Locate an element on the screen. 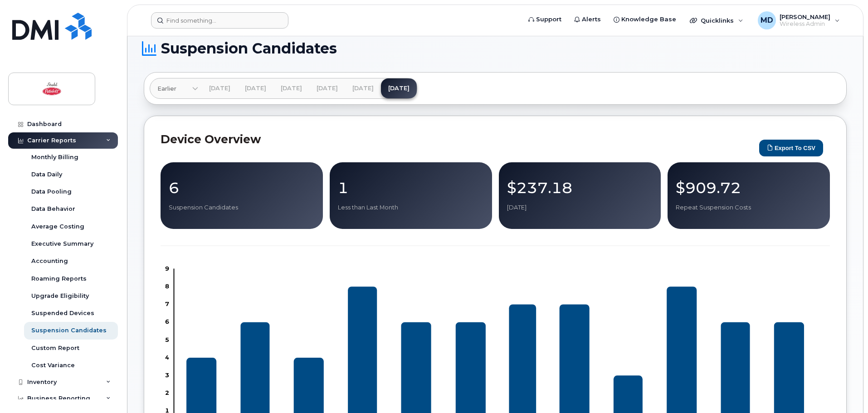 This screenshot has height=413, width=868. tspan: 8 is located at coordinates (167, 286).